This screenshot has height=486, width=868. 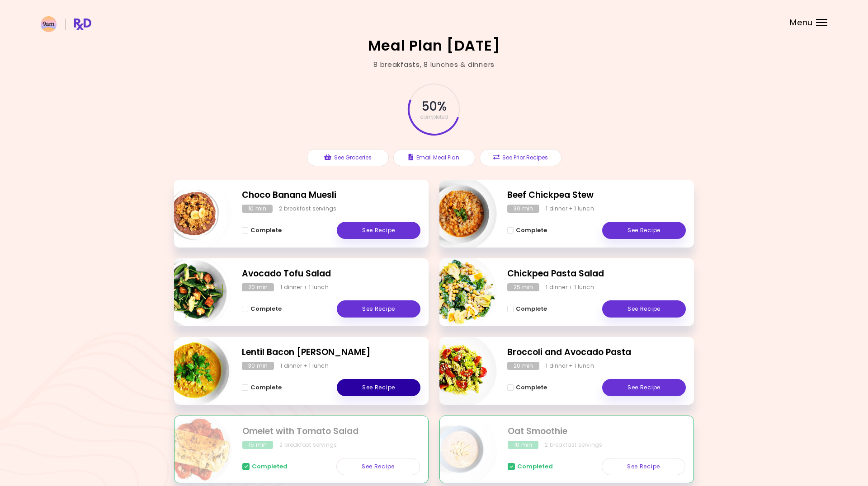 What do you see at coordinates (262, 388) in the screenshot?
I see `button: Complete - Lentil Bacon Curry` at bounding box center [262, 388].